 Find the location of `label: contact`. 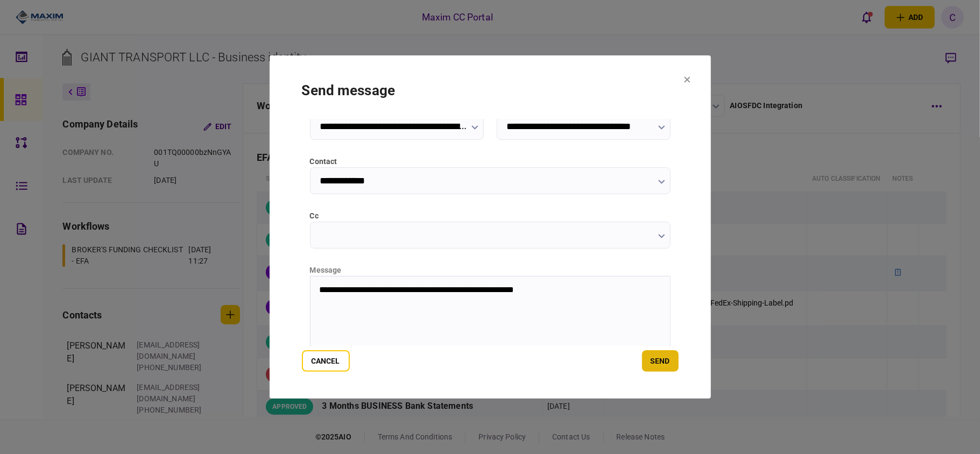

label: contact is located at coordinates (490, 161).